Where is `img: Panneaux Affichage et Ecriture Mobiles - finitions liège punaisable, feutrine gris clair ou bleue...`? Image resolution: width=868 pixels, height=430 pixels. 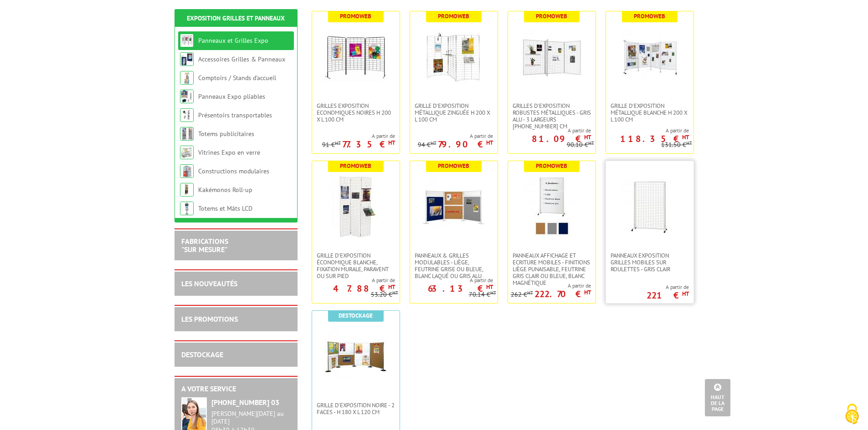 img: Panneaux Affichage et Ecriture Mobiles - finitions liège punaisable, feutrine gris clair ou bleue... is located at coordinates (551, 206).